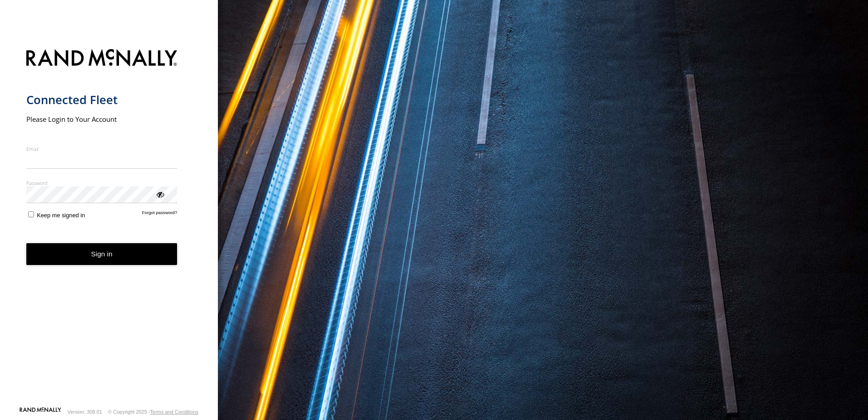 This screenshot has height=420, width=868. What do you see at coordinates (31, 214) in the screenshot?
I see `input: Keep me signed in` at bounding box center [31, 214].